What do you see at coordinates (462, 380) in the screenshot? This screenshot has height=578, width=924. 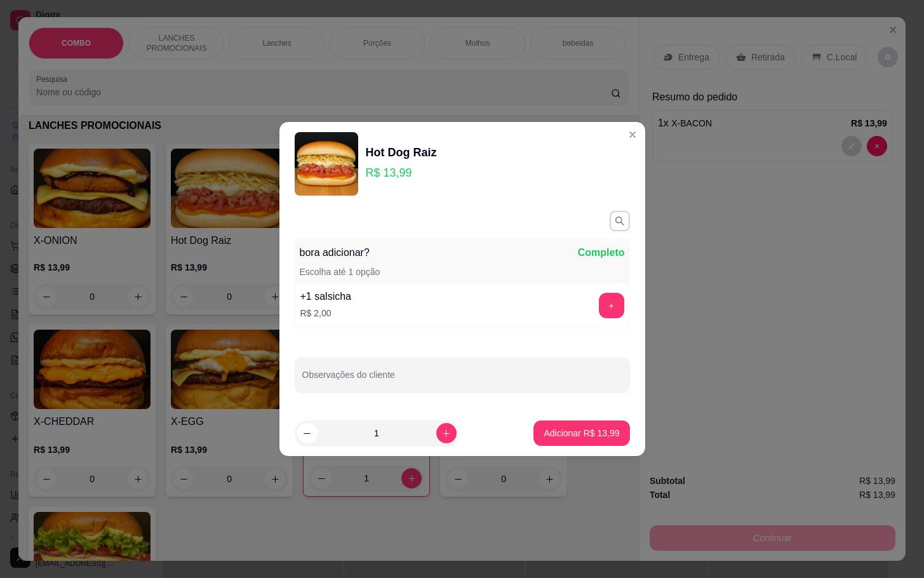 I see `input: Observações do cliente` at bounding box center [462, 380].